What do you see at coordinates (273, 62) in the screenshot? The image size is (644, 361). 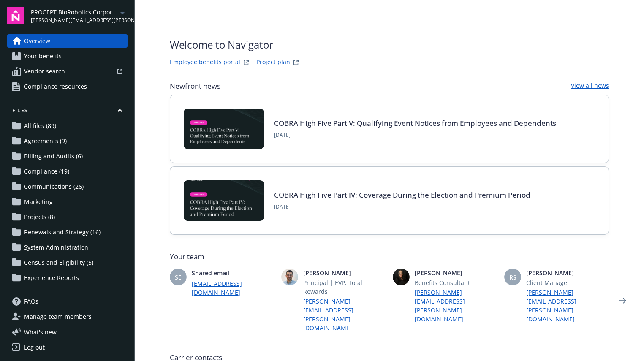 I see `a: Project plan` at bounding box center [273, 62].